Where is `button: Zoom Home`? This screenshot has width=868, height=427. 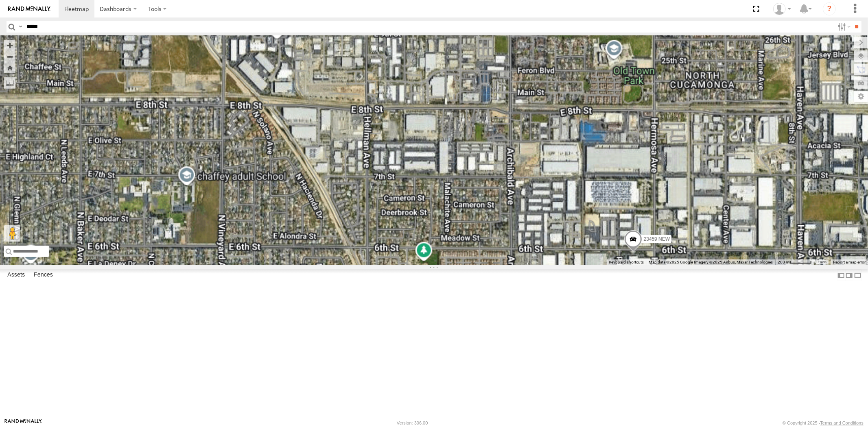
button: Zoom Home is located at coordinates (10, 68).